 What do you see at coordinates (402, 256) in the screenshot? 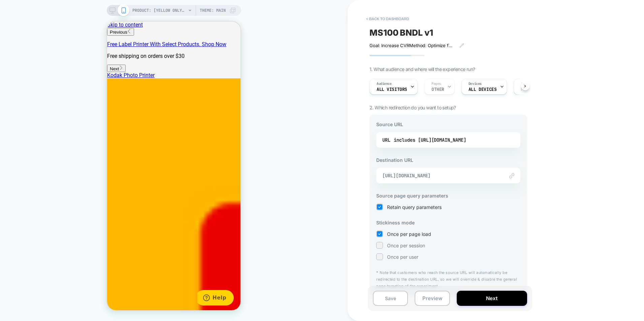
I see `span: Once per user` at bounding box center [402, 256].